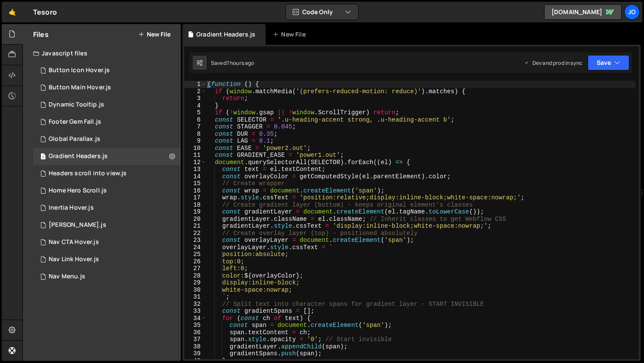 The image size is (644, 363). I want to click on span: 1, so click(43, 157).